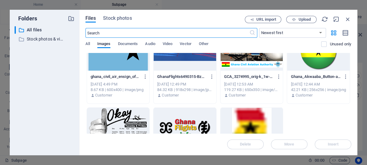 This screenshot has height=165, width=367. Describe the element at coordinates (252, 90) in the screenshot. I see `div: 119.27 KB | 650x350 | image/gif` at that location.